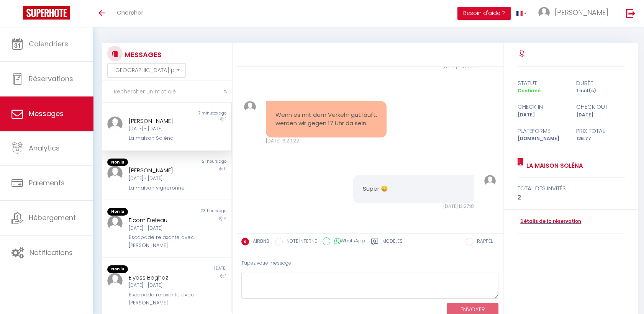  I want to click on div: Elyass Beghaz, so click(161, 278).